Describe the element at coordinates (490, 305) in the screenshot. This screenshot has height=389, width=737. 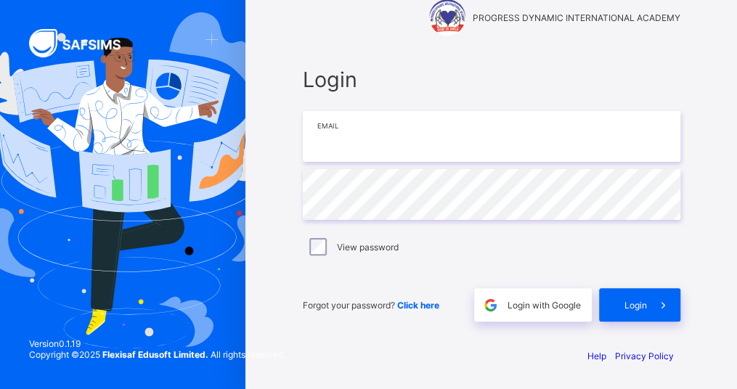
I see `img: google.396cfc9801f0270233282035f929180a.svg` at that location.